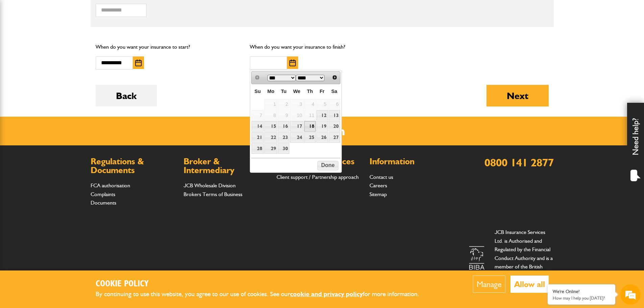 The width and height of the screenshot is (644, 308). What do you see at coordinates (529, 284) in the screenshot?
I see `button: Allow all` at bounding box center [529, 284].